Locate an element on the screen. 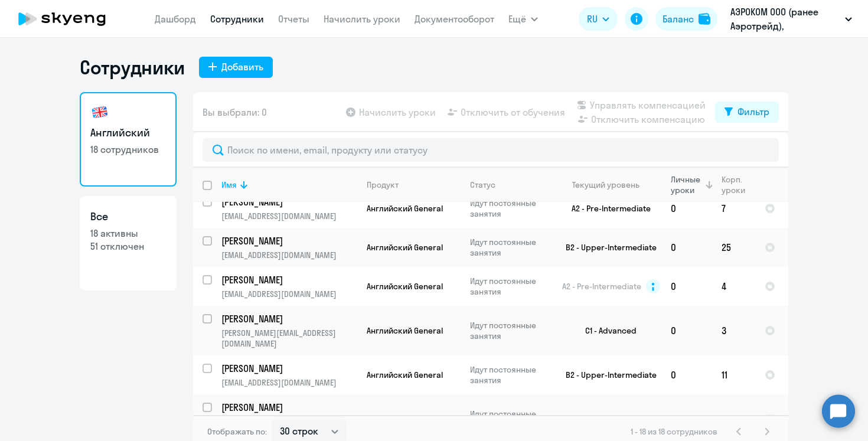 The width and height of the screenshot is (868, 441). button: Балансbalance is located at coordinates (686, 19).